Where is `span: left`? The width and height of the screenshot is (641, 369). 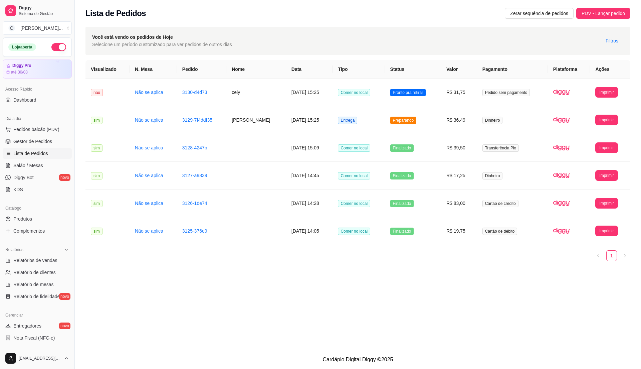
span: left is located at coordinates (599, 256).